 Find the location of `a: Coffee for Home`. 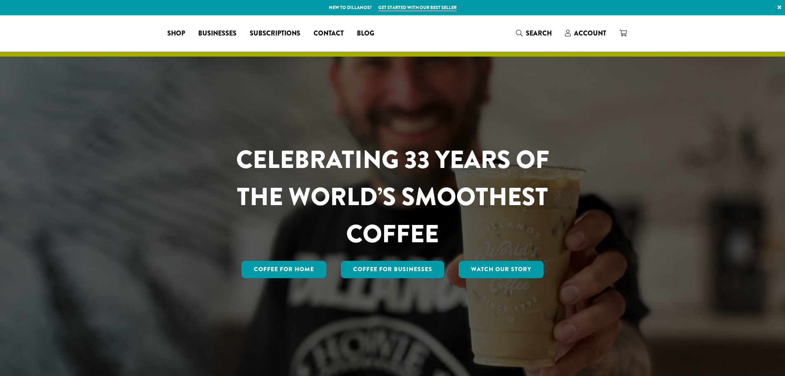

a: Coffee for Home is located at coordinates (284, 269).